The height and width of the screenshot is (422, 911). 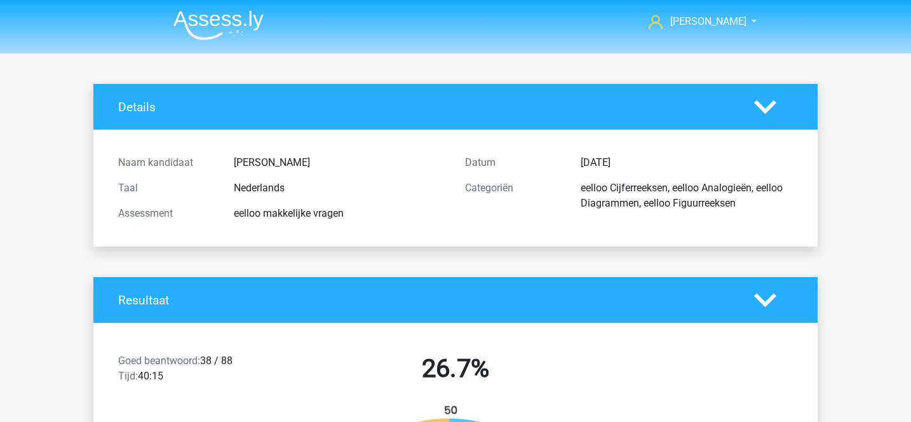 What do you see at coordinates (167, 214) in the screenshot?
I see `div: Assessment` at bounding box center [167, 214].